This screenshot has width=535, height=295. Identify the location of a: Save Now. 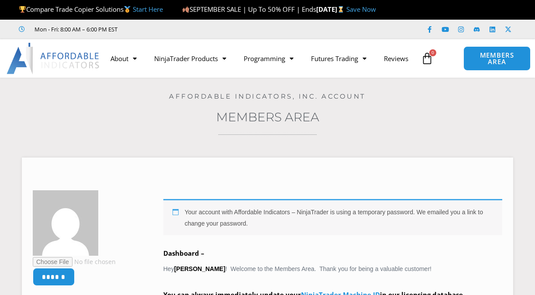
(361, 9).